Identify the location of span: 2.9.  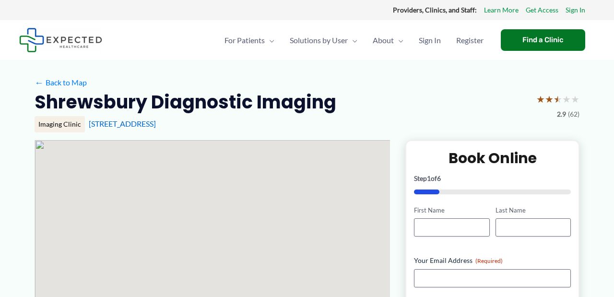
(562, 114).